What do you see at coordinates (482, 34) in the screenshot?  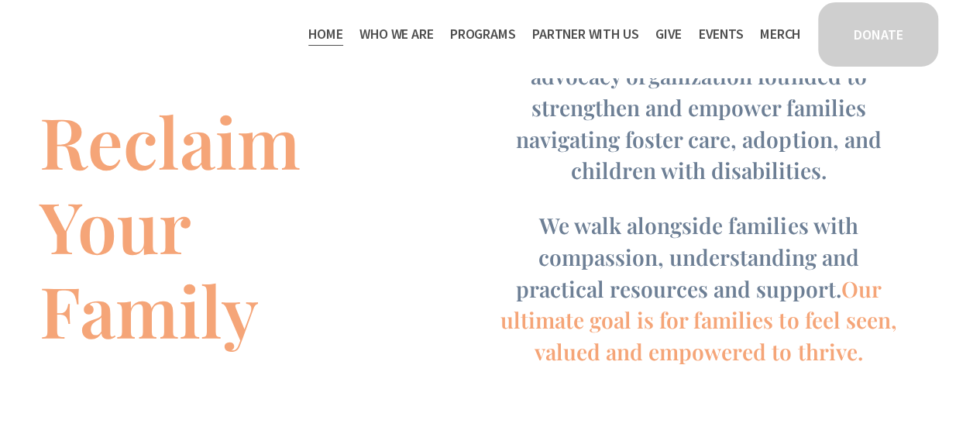 I see `span: Programs` at bounding box center [482, 34].